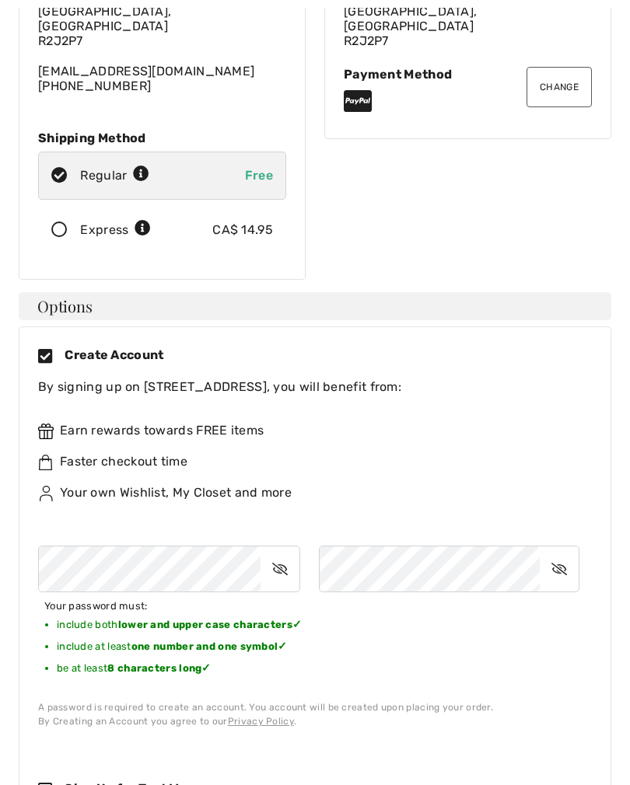 The height and width of the screenshot is (785, 630). Describe the element at coordinates (239, 671) in the screenshot. I see `li: be at least` at that location.